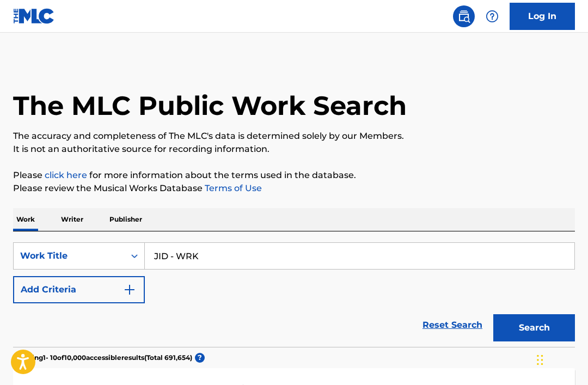 This screenshot has width=588, height=385. I want to click on div: Chat Widget, so click(561, 358).